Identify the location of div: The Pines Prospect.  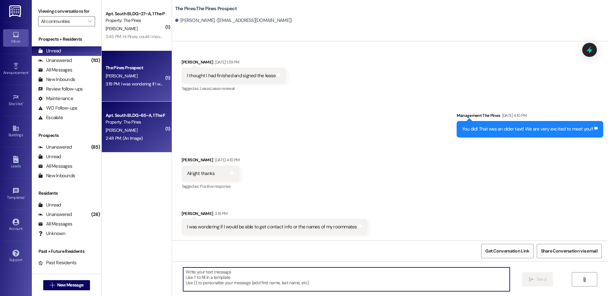
(135, 68).